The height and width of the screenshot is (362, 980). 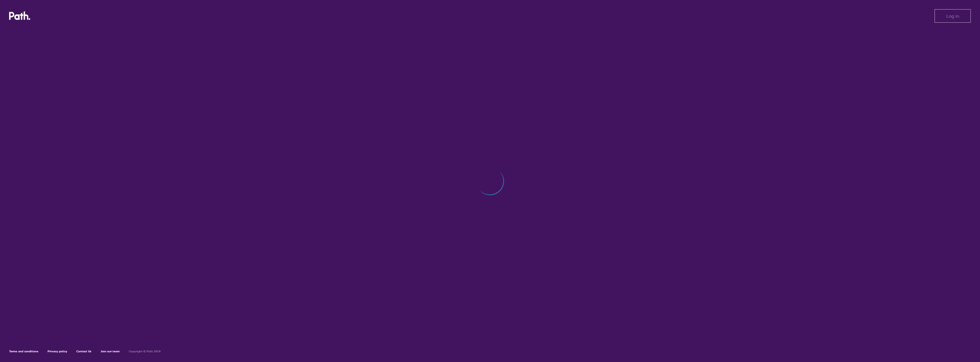 I want to click on a: Join our team, so click(x=110, y=351).